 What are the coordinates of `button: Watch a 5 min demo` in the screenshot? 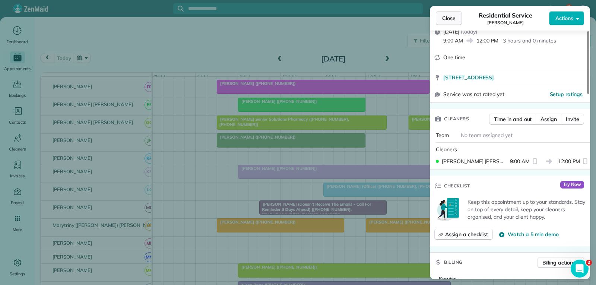 It's located at (528, 234).